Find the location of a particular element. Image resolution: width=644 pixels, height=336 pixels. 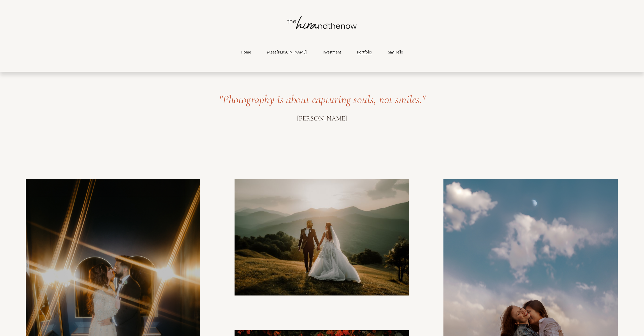

a: Investment is located at coordinates (332, 52).